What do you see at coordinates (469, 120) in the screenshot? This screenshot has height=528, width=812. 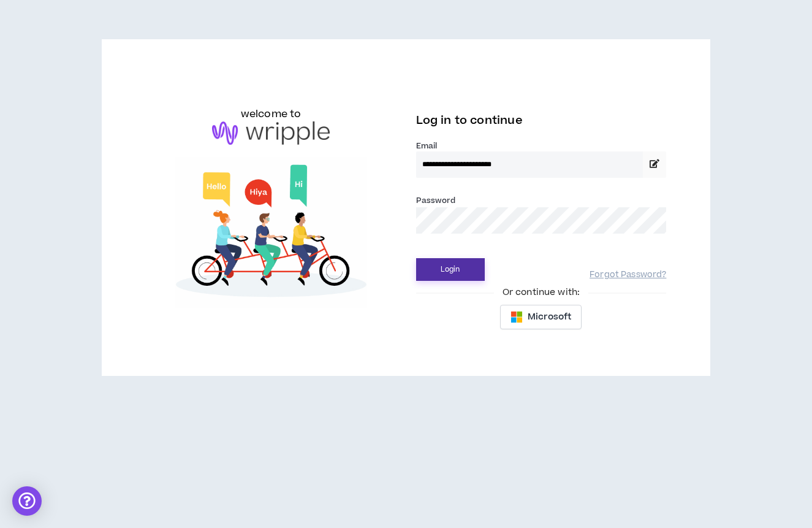 I see `span: Log in to continue` at bounding box center [469, 120].